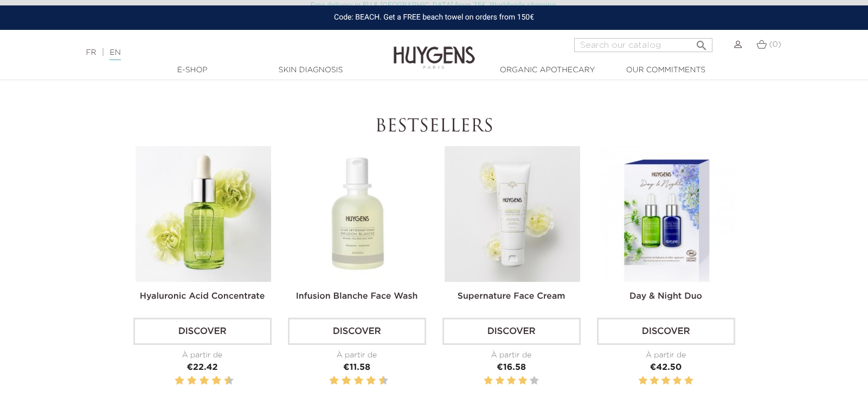 This screenshot has height=416, width=868. Describe the element at coordinates (512, 214) in the screenshot. I see `img: Supernature Face Cream` at that location.